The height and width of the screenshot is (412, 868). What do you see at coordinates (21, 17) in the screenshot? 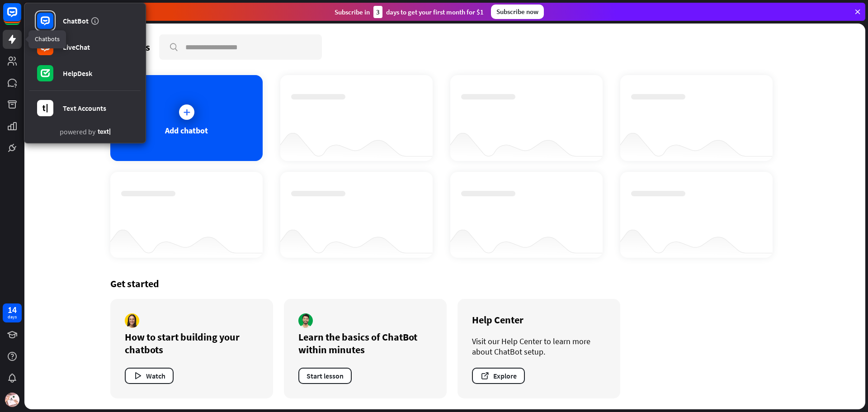
I see `button: Open LiveChat chat widget` at bounding box center [21, 17].